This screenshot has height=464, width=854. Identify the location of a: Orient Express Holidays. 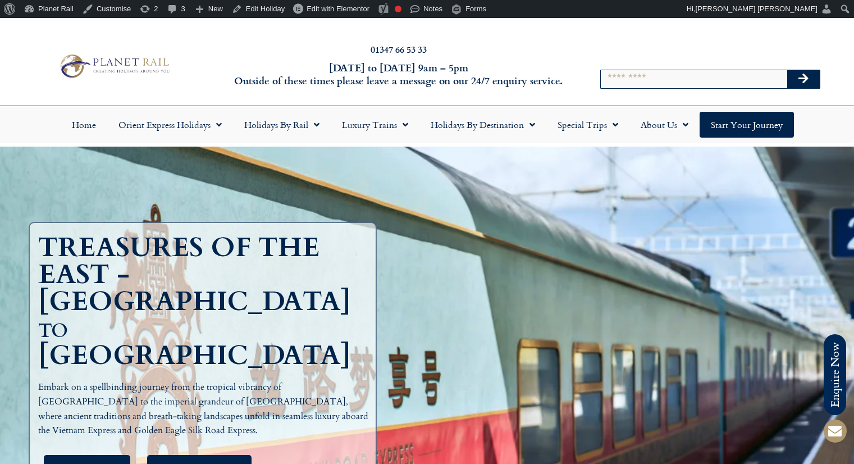
(170, 125).